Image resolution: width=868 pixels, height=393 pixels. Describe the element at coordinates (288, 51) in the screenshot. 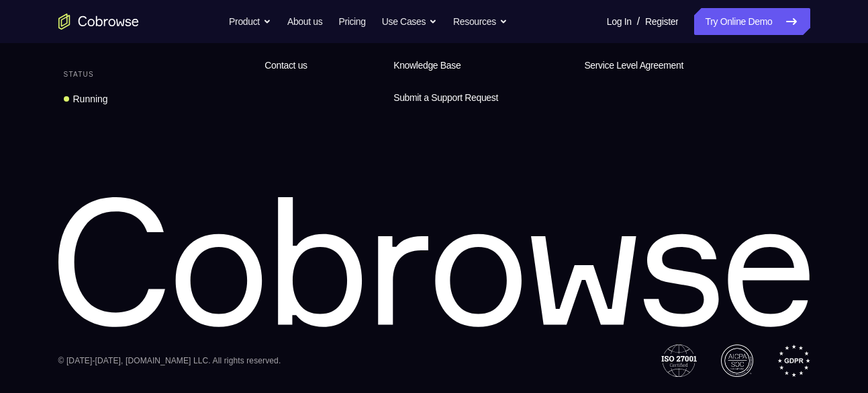

I see `label: demo_id` at that location.